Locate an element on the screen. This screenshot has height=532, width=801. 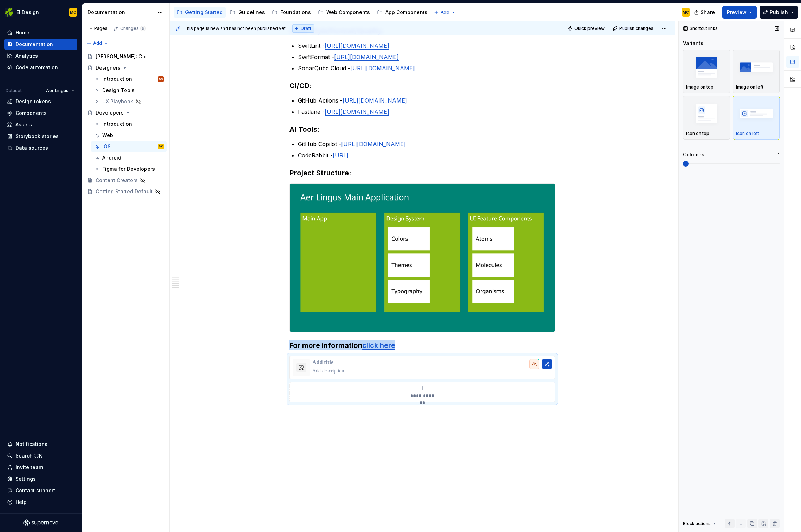
p: Image on top is located at coordinates (700, 87).